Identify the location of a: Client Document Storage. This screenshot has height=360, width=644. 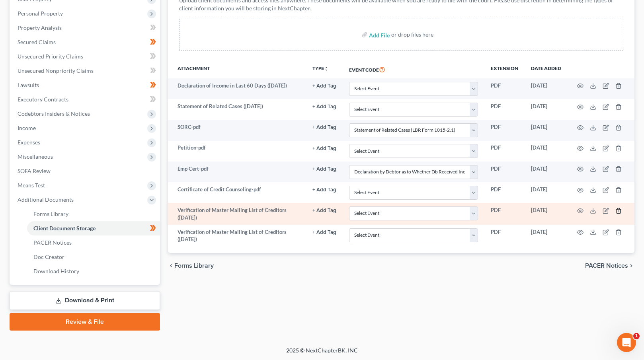
(93, 229).